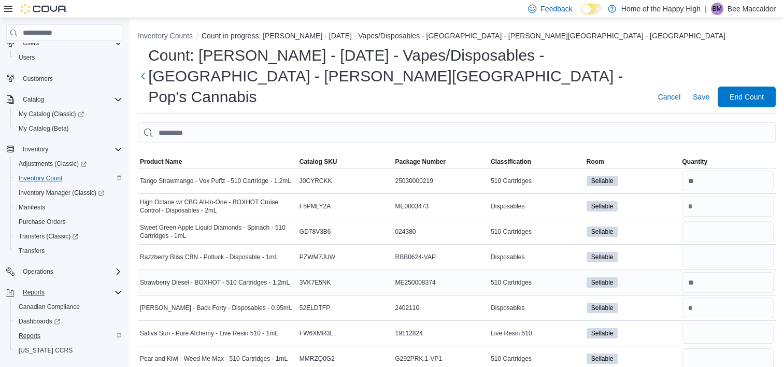 This screenshot has width=784, height=367. Describe the element at coordinates (717, 9) in the screenshot. I see `span: BM` at that location.